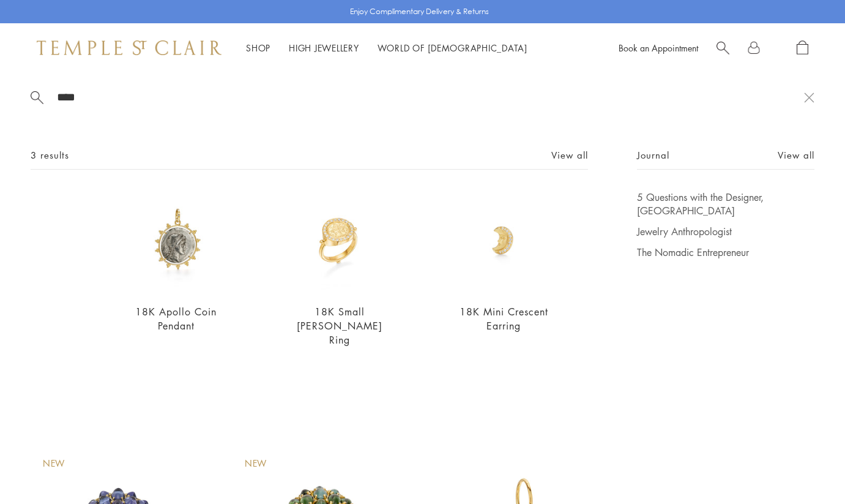 The height and width of the screenshot is (504, 845). Describe the element at coordinates (258, 48) in the screenshot. I see `a: ShopShop` at that location.